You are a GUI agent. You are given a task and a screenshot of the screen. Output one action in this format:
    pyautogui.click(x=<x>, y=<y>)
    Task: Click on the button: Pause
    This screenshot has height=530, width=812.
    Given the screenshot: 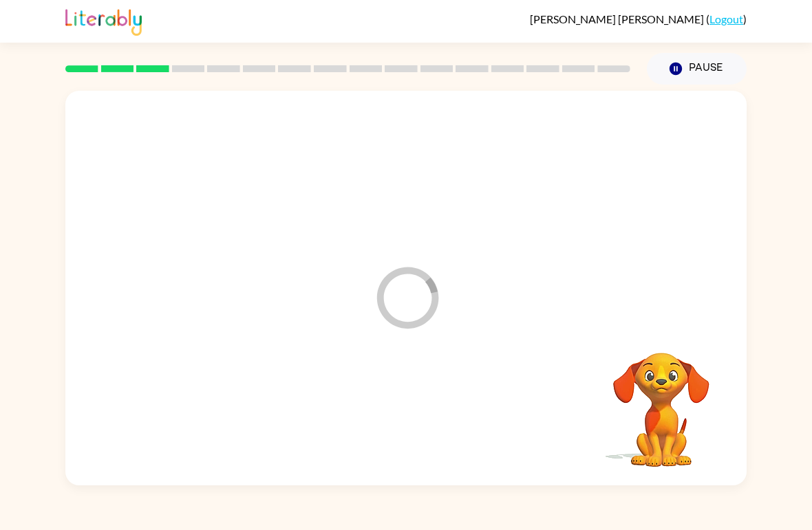 What is the action you would take?
    pyautogui.click(x=697, y=68)
    